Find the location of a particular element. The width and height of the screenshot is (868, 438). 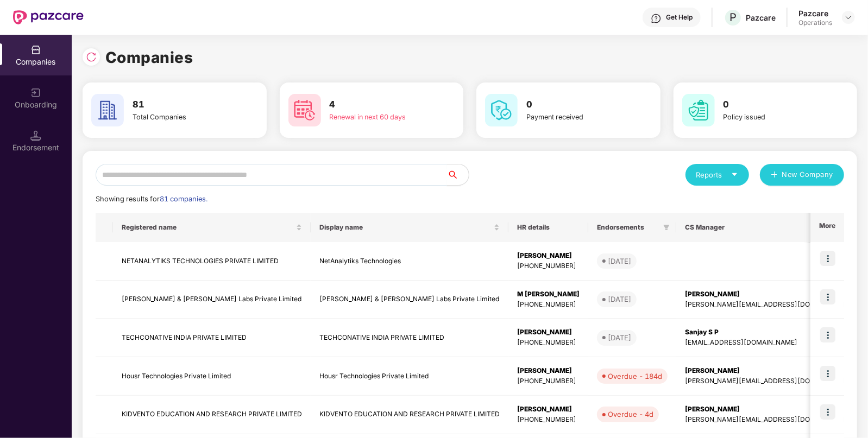

div: Policy issued is located at coordinates (770, 117).